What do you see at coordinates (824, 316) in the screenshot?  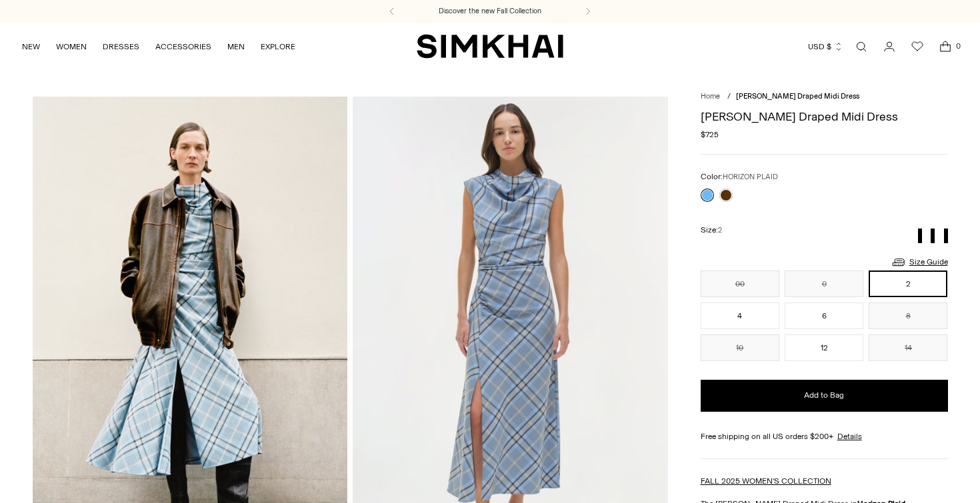 I see `button: 6` at bounding box center [824, 316].